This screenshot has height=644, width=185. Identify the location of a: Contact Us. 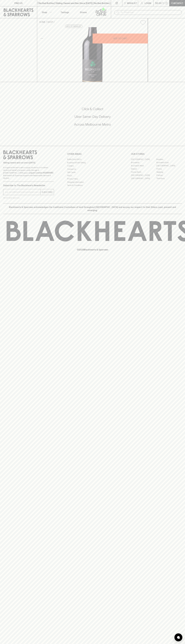
(92, 169).